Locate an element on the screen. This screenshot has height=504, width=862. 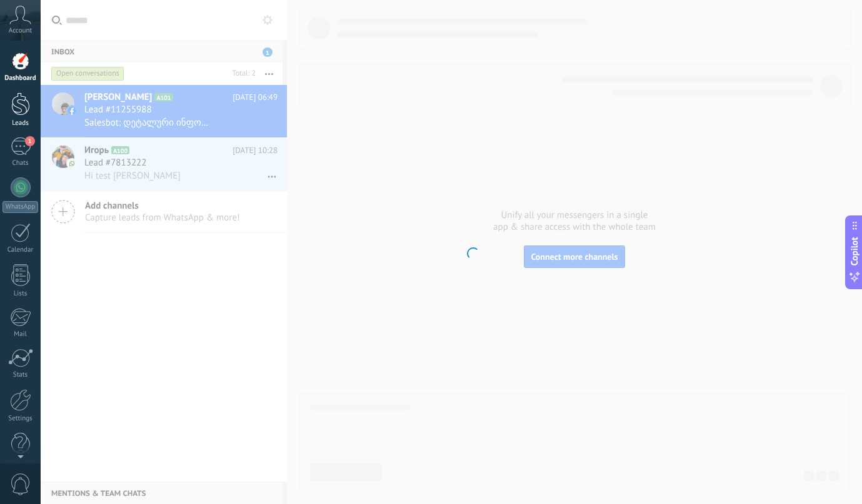
div: Lists is located at coordinates (21, 293).